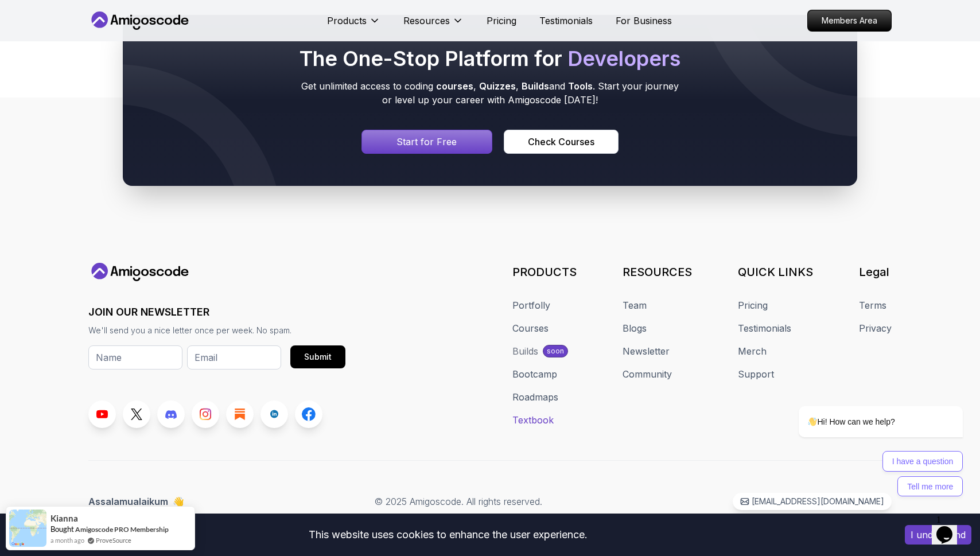  Describe the element at coordinates (756, 374) in the screenshot. I see `a: Support` at that location.